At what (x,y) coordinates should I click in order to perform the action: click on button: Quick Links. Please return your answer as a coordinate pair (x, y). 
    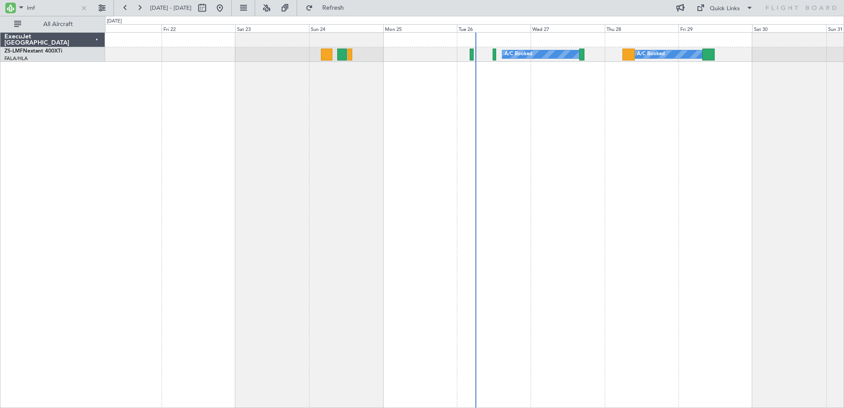
    Looking at the image, I should click on (725, 8).